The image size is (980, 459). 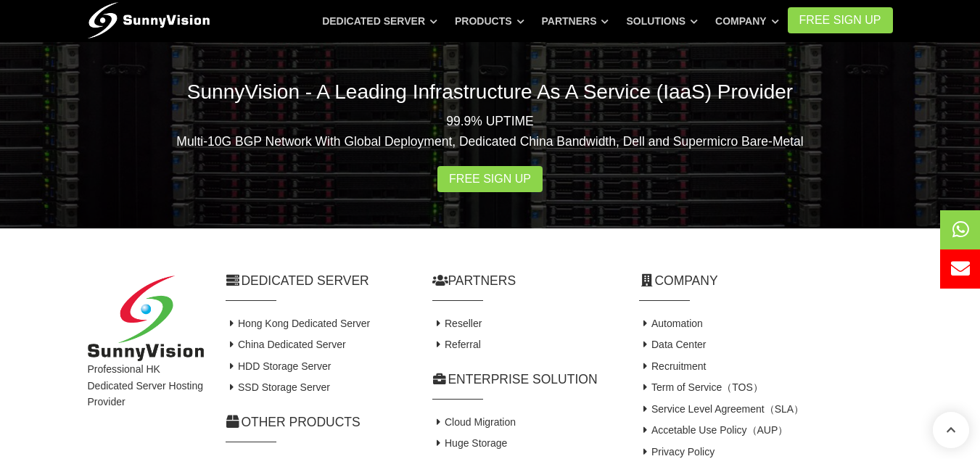 I want to click on h2: Company, so click(x=766, y=280).